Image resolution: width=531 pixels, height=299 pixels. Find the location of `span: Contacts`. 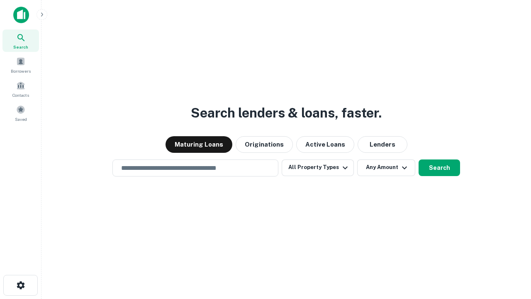

span: Contacts is located at coordinates (21, 95).